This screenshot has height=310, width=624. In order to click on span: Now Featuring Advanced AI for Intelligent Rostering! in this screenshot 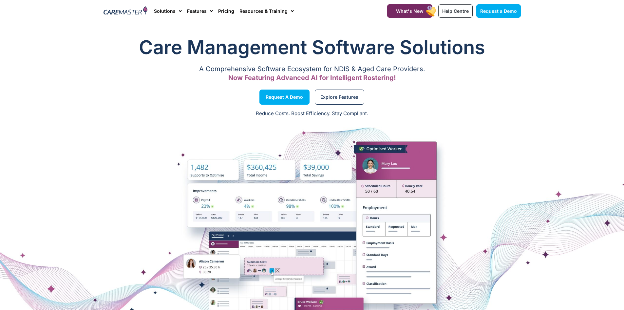, I will do `click(312, 78)`.